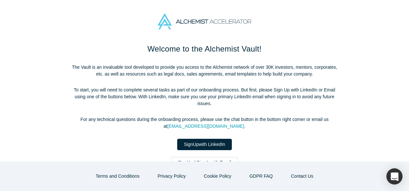 The image size is (409, 191). I want to click on h1: Welcome to the Alchemist Vault!, so click(205, 49).